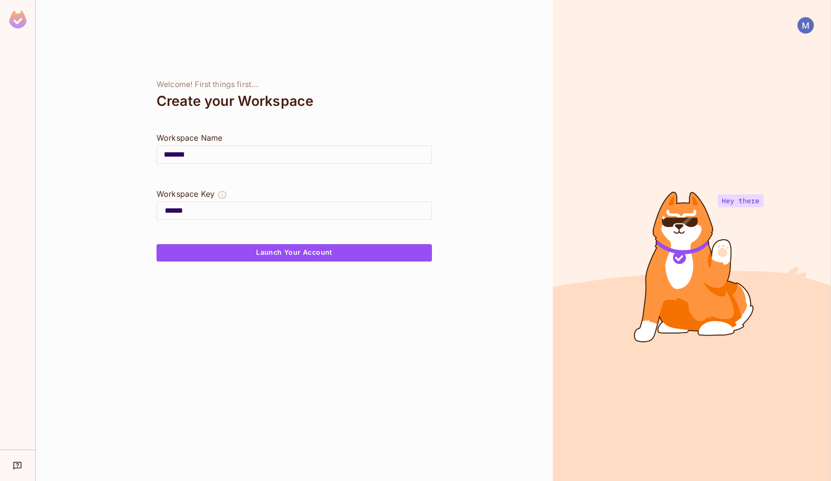 This screenshot has width=831, height=481. Describe the element at coordinates (222, 195) in the screenshot. I see `button: The Workspace Key is unique, and serves as the identifier of your workspace.` at that location.